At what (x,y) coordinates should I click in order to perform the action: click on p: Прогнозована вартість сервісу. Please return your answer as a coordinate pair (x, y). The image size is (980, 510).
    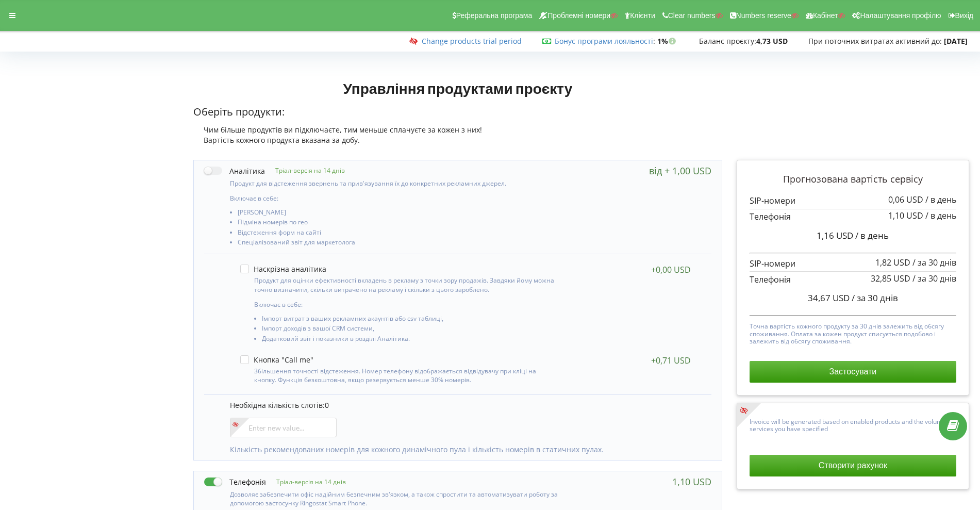
    Looking at the image, I should click on (853, 179).